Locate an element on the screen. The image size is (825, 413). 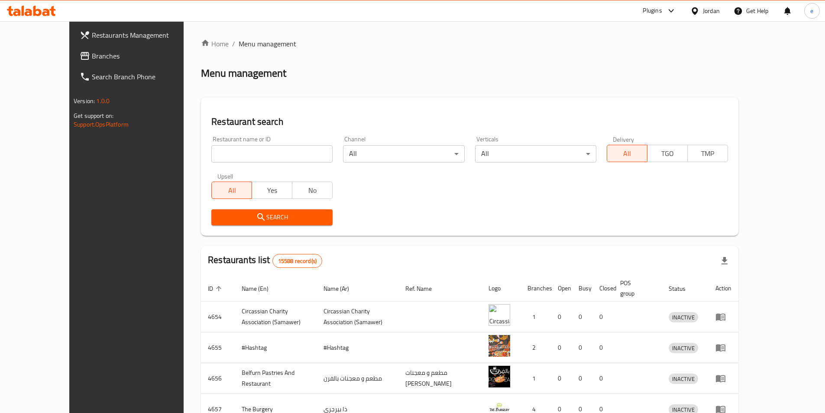
td: Belfurn Pastries And Restaurant is located at coordinates (276, 378).